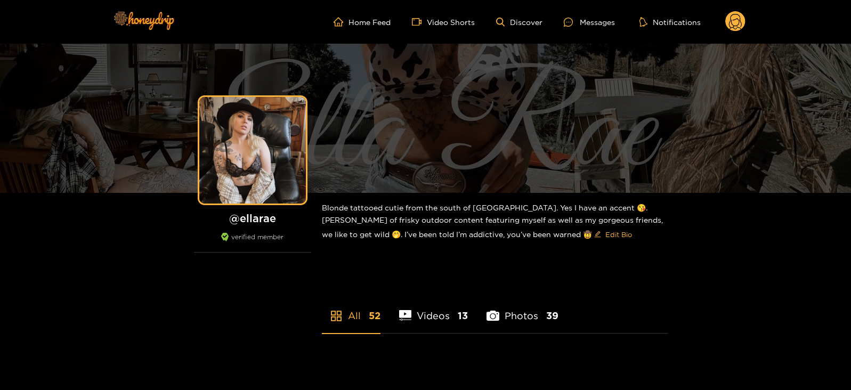 This screenshot has width=851, height=390. What do you see at coordinates (252, 218) in the screenshot?
I see `h1: @ ellarae` at bounding box center [252, 218].